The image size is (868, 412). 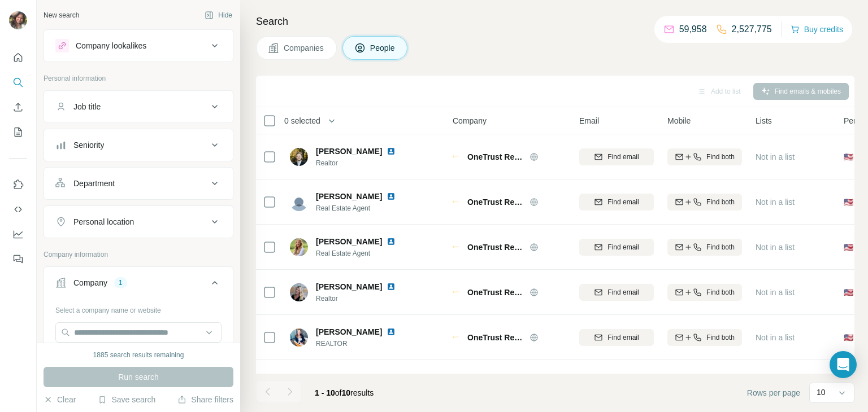 I want to click on h4: Search, so click(x=555, y=22).